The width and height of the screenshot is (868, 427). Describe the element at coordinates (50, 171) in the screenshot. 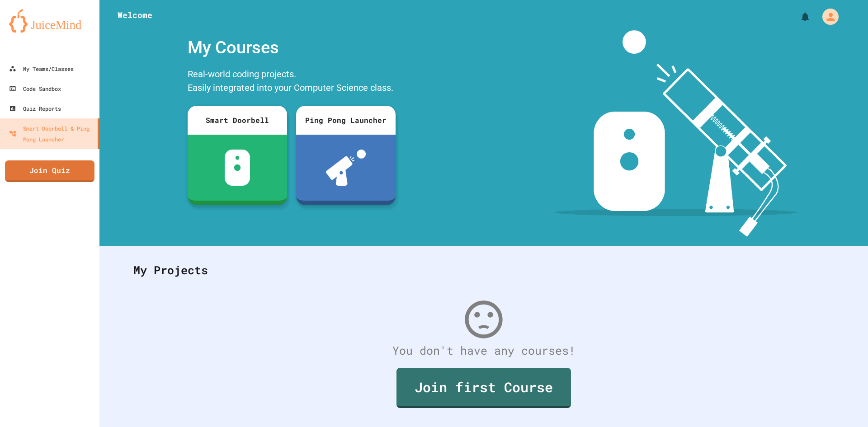

I see `a: Join Quiz` at that location.